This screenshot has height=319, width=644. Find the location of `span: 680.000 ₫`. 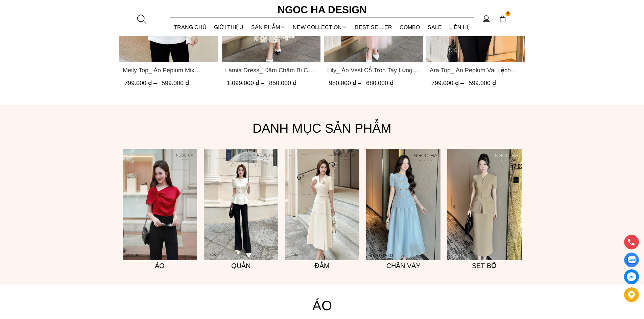

span: 680.000 ₫ is located at coordinates (380, 83).